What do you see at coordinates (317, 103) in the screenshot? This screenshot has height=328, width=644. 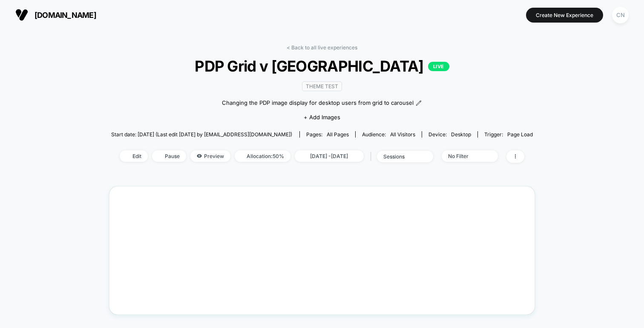 I see `span: Changing the PDP image display for desktop users from grid to carousel` at bounding box center [317, 103].